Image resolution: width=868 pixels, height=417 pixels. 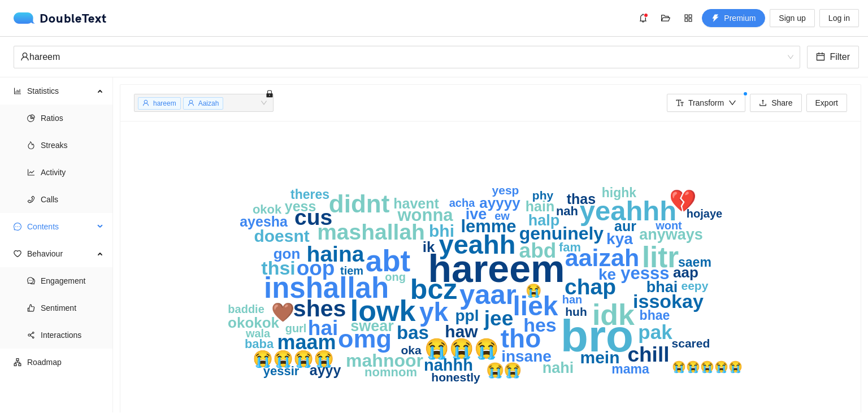 I want to click on button: Log in, so click(x=839, y=18).